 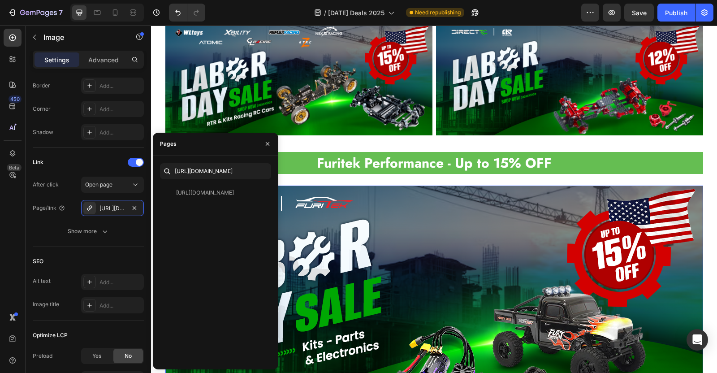 I want to click on input: Insert link or search, so click(x=216, y=171).